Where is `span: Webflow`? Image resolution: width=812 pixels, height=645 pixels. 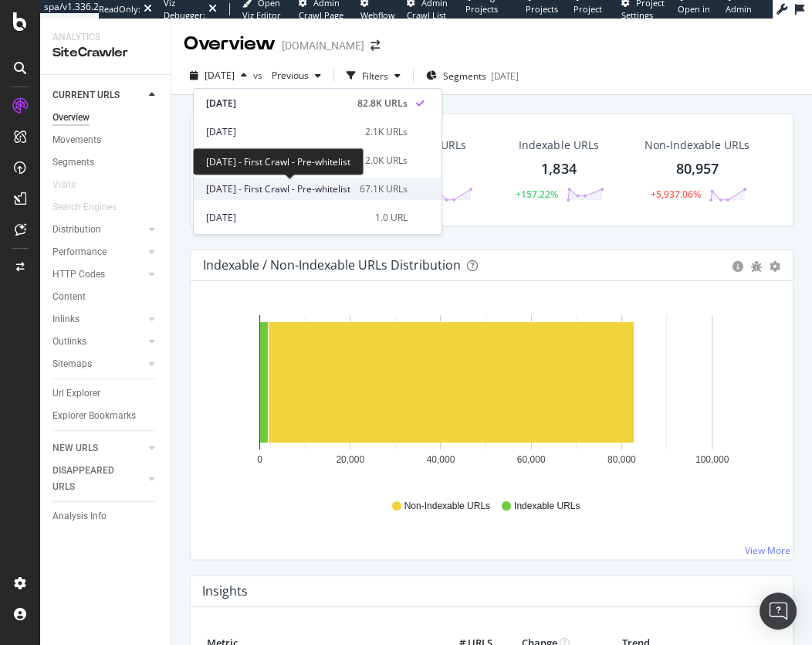
span: Webflow is located at coordinates (377, 15).